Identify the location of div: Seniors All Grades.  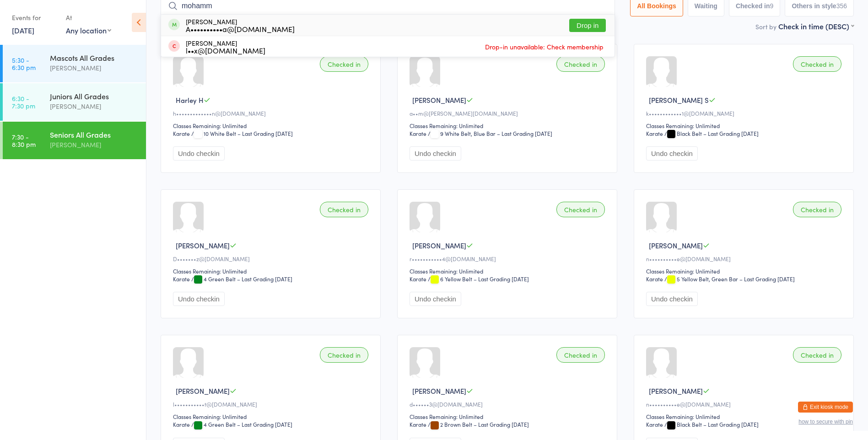
(94, 134).